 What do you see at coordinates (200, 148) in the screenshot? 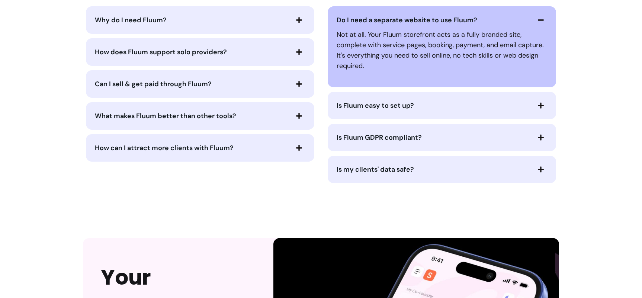
I see `button: How can I attract more clients with Fluum?` at bounding box center [200, 148].